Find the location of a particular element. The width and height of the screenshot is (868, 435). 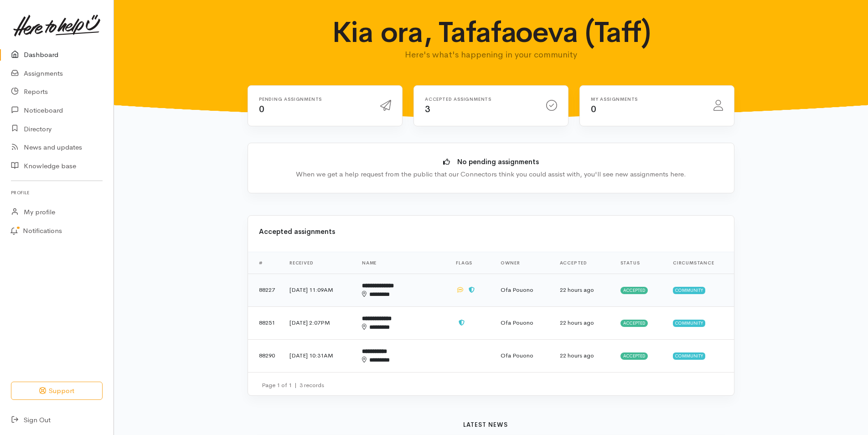

b: Accepted assignments is located at coordinates (297, 231).